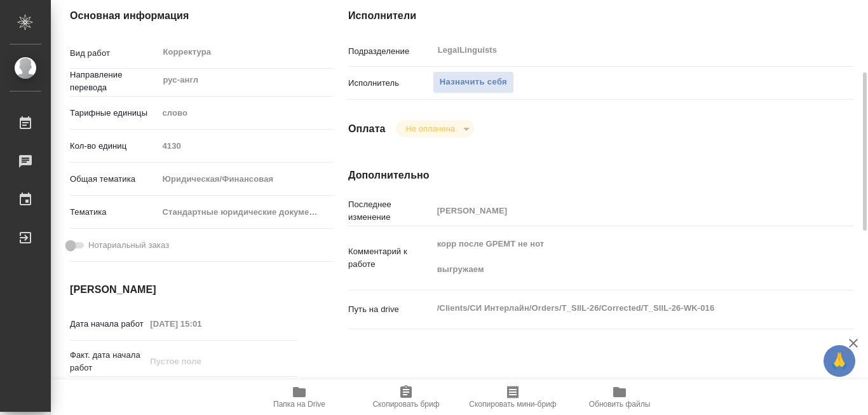 The width and height of the screenshot is (868, 415). Describe the element at coordinates (114, 113) in the screenshot. I see `p: Тарифные единицы` at that location.